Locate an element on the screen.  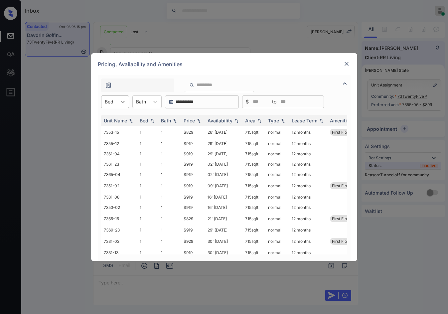
div: Availability is located at coordinates (220, 121).